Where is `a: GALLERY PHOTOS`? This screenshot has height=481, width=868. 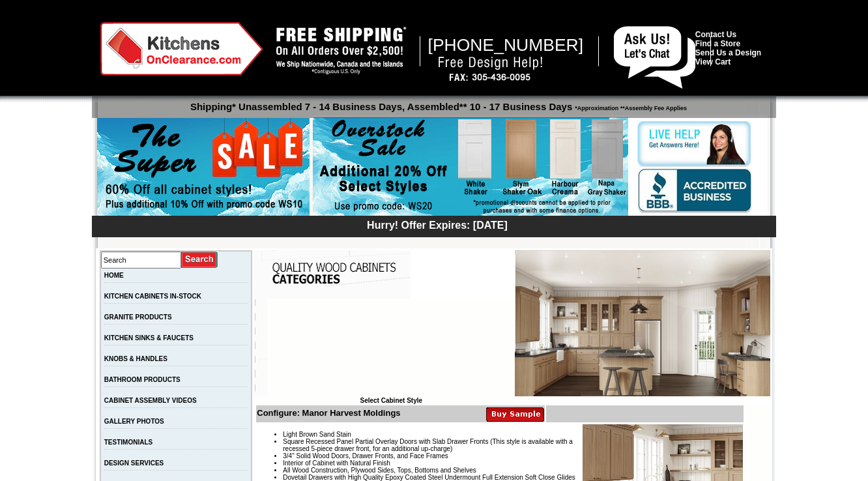 a: GALLERY PHOTOS is located at coordinates (134, 421).